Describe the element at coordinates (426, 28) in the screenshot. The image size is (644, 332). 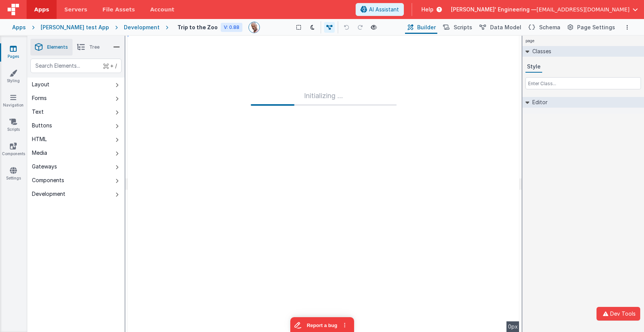
I see `span: Builder` at that location.